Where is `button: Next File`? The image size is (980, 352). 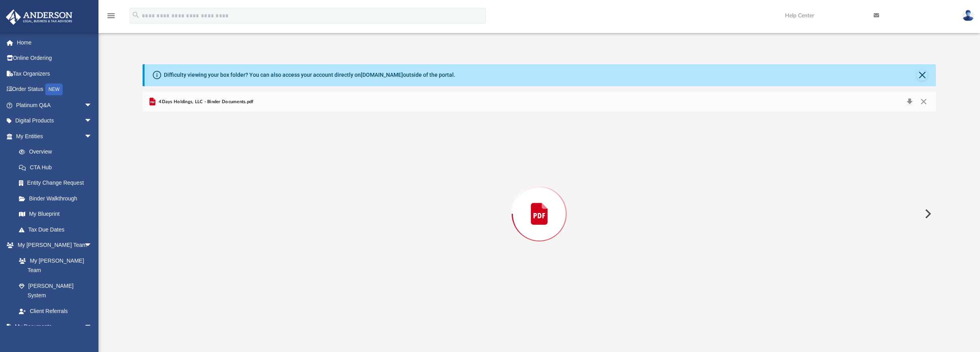
button: Next File is located at coordinates (927, 214).